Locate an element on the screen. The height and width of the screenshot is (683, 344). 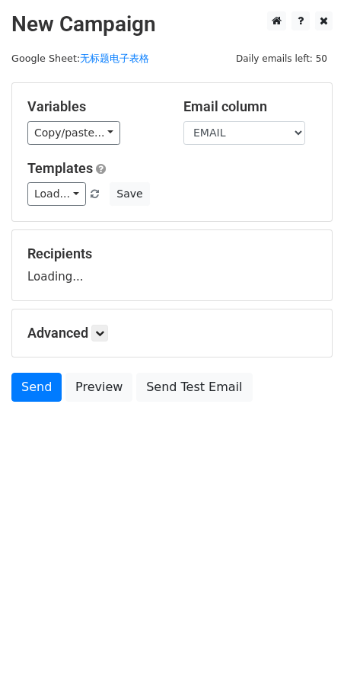
h5: Variables is located at coordinates (94, 107).